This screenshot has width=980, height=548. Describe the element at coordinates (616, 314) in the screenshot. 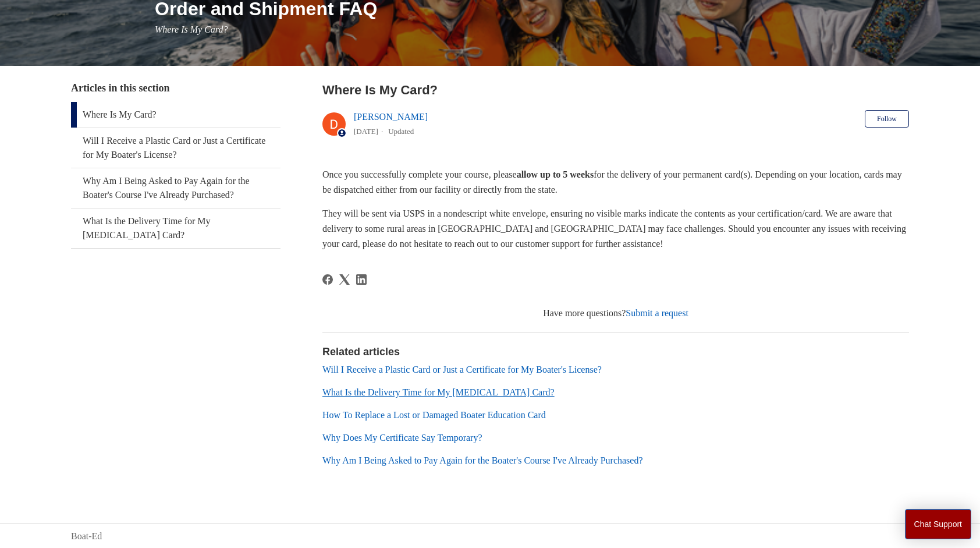

I see `div: Have more questions?` at that location.